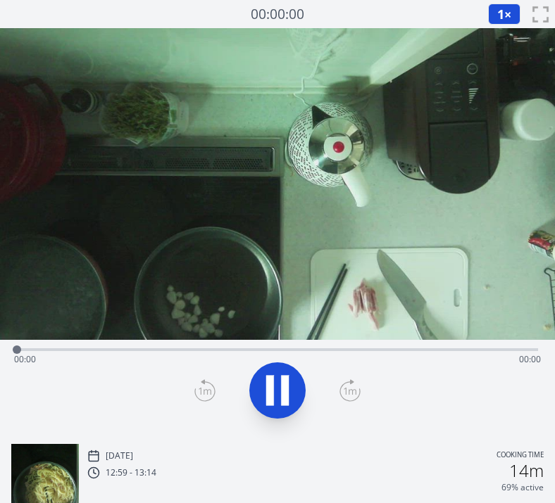 The width and height of the screenshot is (555, 503). What do you see at coordinates (520, 456) in the screenshot?
I see `p: Cooking time` at bounding box center [520, 456].